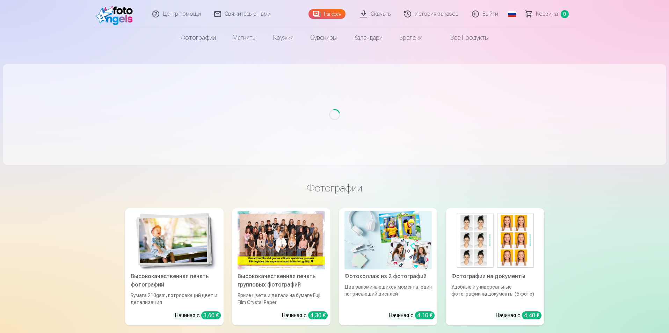  Describe the element at coordinates (281, 280) in the screenshot. I see `div: Высококачественная печать групповых фотографий` at that location.